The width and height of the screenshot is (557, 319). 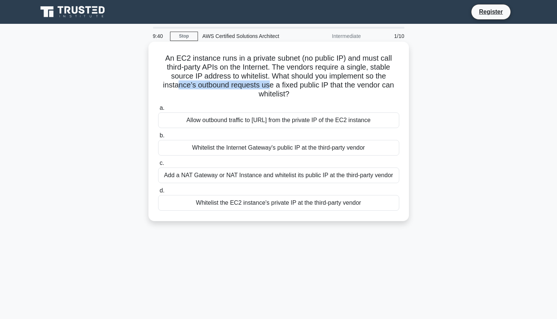 What do you see at coordinates (162, 190) in the screenshot?
I see `span: d.` at bounding box center [162, 190].